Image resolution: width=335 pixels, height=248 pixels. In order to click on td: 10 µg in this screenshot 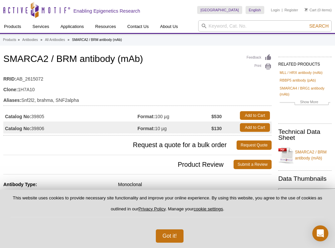, I will do `click(174, 128)`.